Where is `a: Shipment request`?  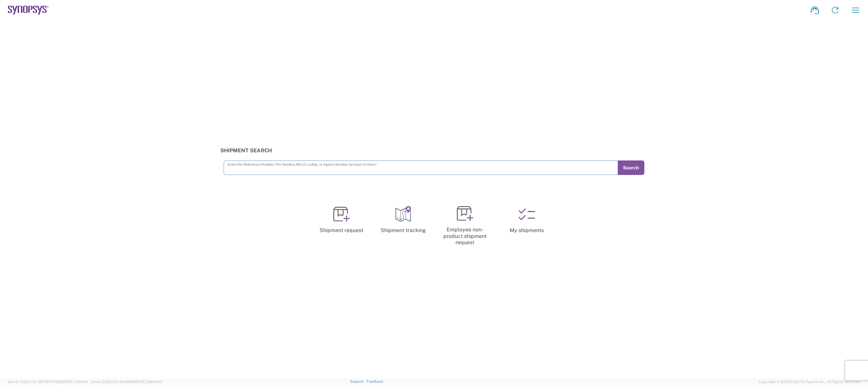
a: Shipment request is located at coordinates (342, 220).